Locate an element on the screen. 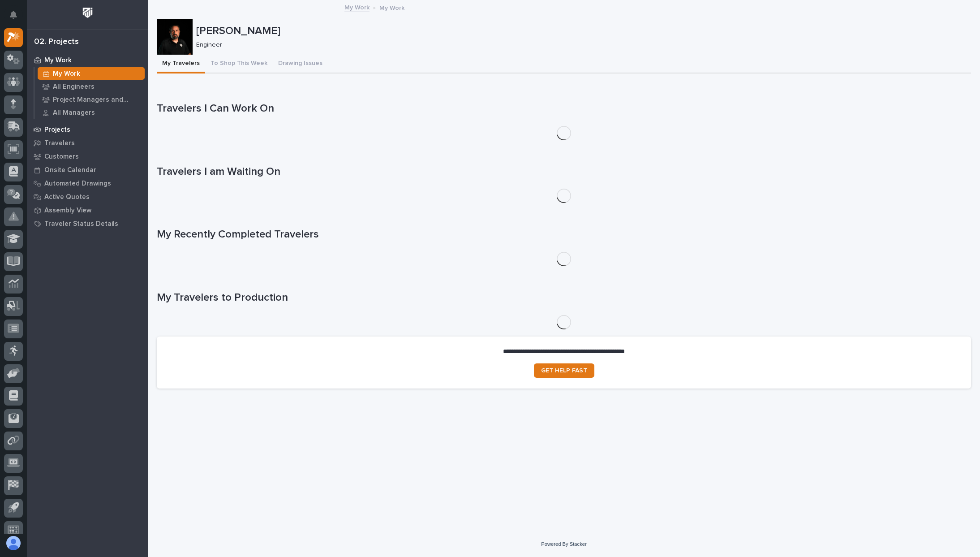  p: All Engineers is located at coordinates (73, 87).